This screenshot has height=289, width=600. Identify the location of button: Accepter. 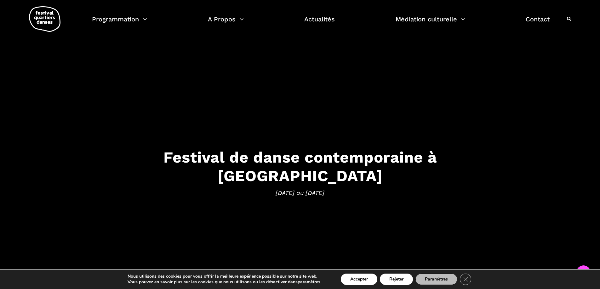
(359, 280).